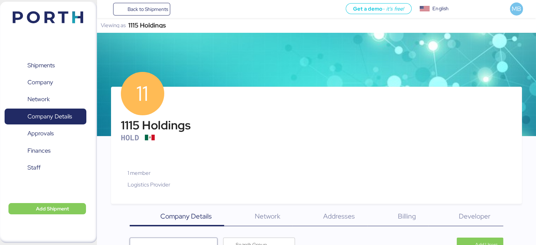  I want to click on span: Finances, so click(39, 150).